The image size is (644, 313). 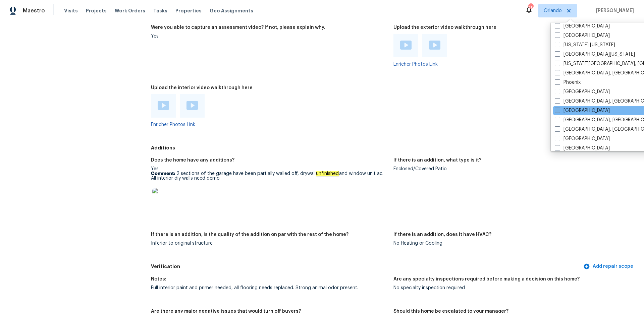 What do you see at coordinates (163, 174) in the screenshot?
I see `b: Comment:` at bounding box center [163, 174].